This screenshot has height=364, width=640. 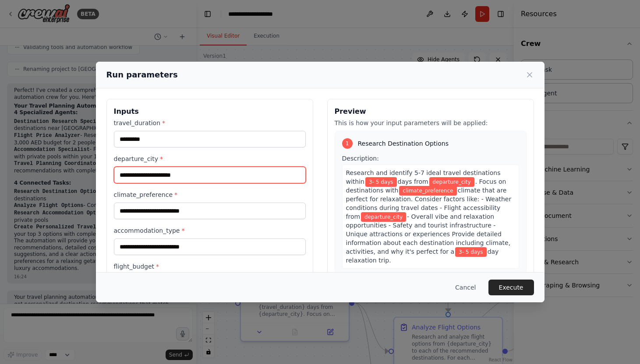 What do you see at coordinates (210, 123) in the screenshot?
I see `label: travel_duration` at bounding box center [210, 123].